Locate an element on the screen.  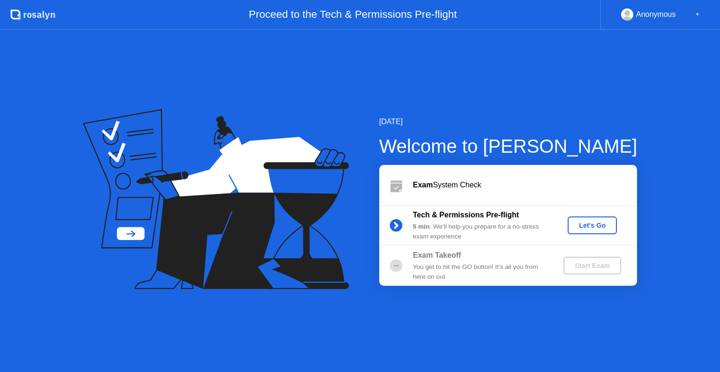
div: : We’ll help you prepare for a no-stress exam experience is located at coordinates (480, 231).